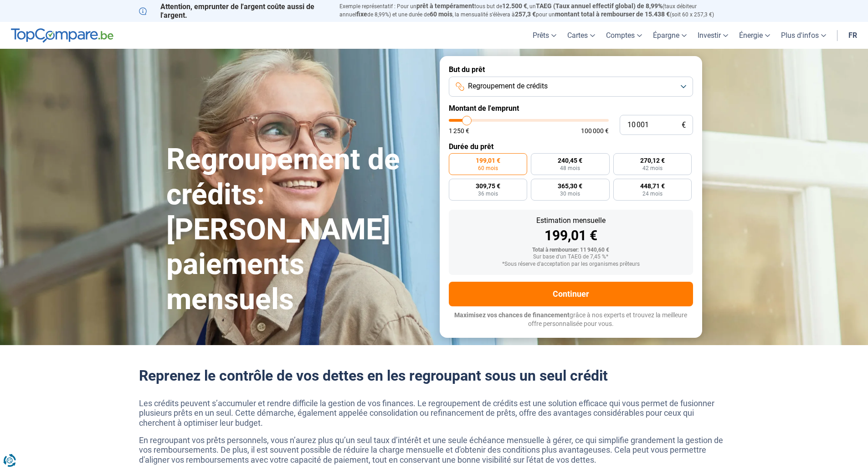 The height and width of the screenshot is (470, 868). Describe the element at coordinates (570, 160) in the screenshot. I see `span: 240,45 €` at that location.